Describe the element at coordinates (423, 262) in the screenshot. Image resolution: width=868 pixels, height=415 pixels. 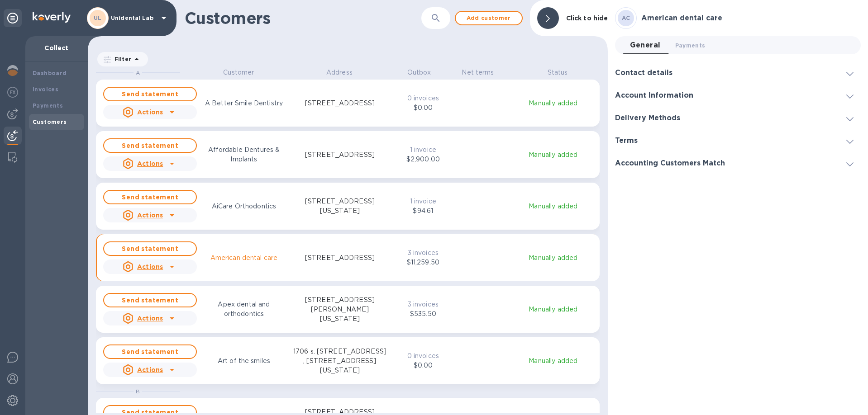
I see `p: $11,259.50` at that location.